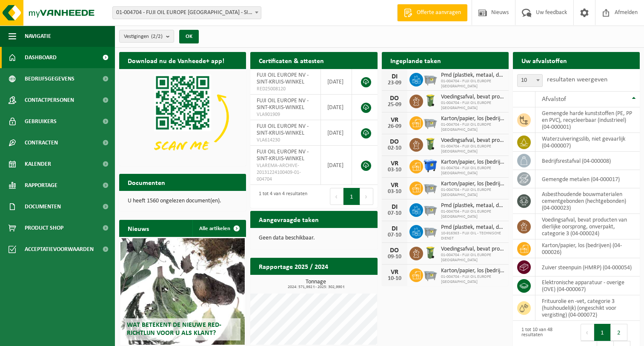  Describe the element at coordinates (143, 37) in the screenshot. I see `span: Vestigingen` at that location.